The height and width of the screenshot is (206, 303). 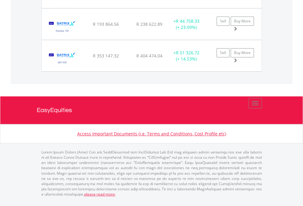 I want to click on div: + (+ 23.09%), so click(x=186, y=24).